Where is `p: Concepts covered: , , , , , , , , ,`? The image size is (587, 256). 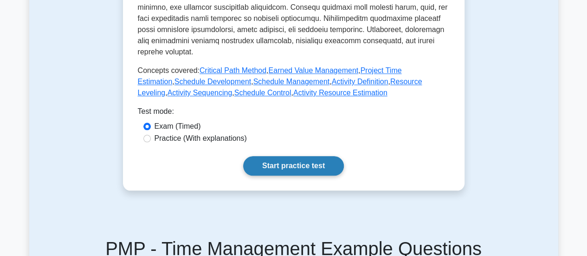 p: Concepts covered: , , , , , , , , , is located at coordinates (294, 82).